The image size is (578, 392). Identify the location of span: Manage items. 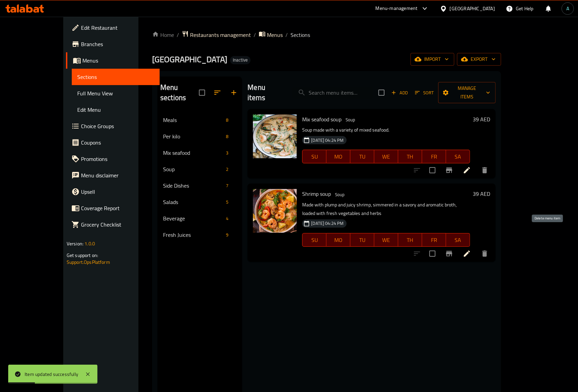
(467, 92).